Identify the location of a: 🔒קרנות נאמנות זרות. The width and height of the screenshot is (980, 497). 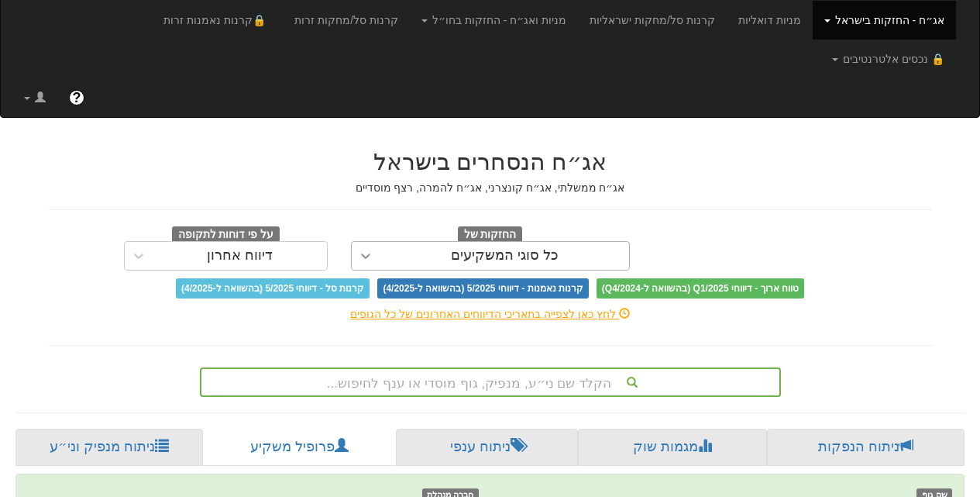
(217, 20).